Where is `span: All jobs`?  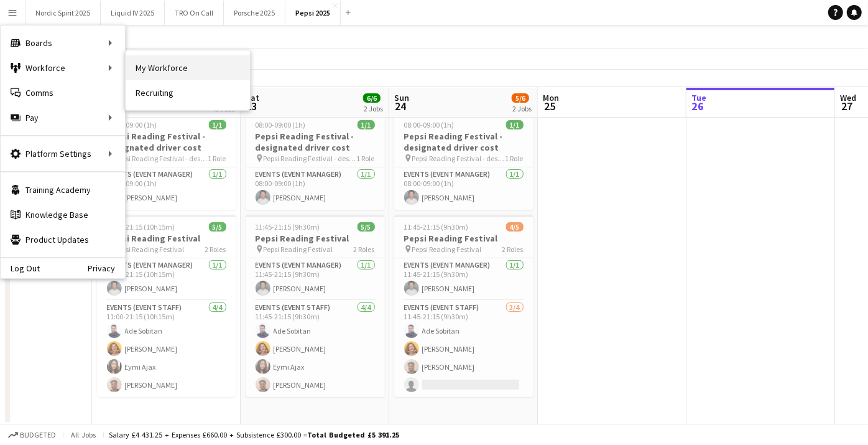 span: All jobs is located at coordinates (84, 434).